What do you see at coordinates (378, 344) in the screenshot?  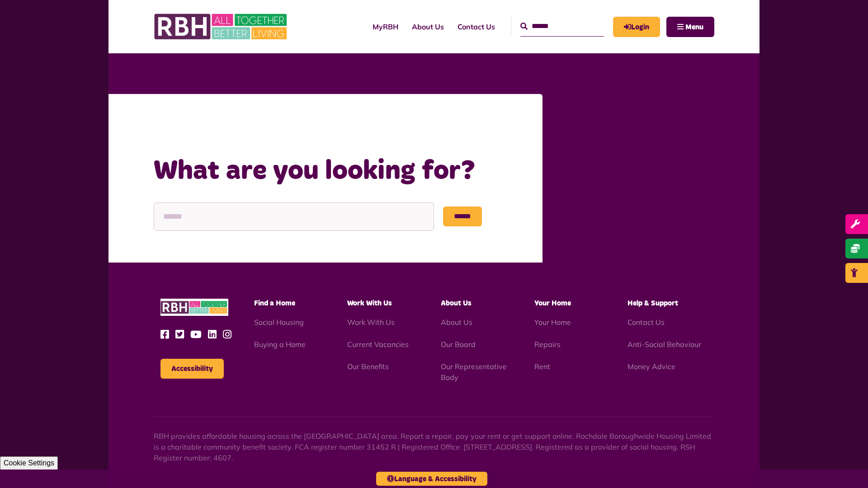 I see `a: Current Vacancies` at bounding box center [378, 344].